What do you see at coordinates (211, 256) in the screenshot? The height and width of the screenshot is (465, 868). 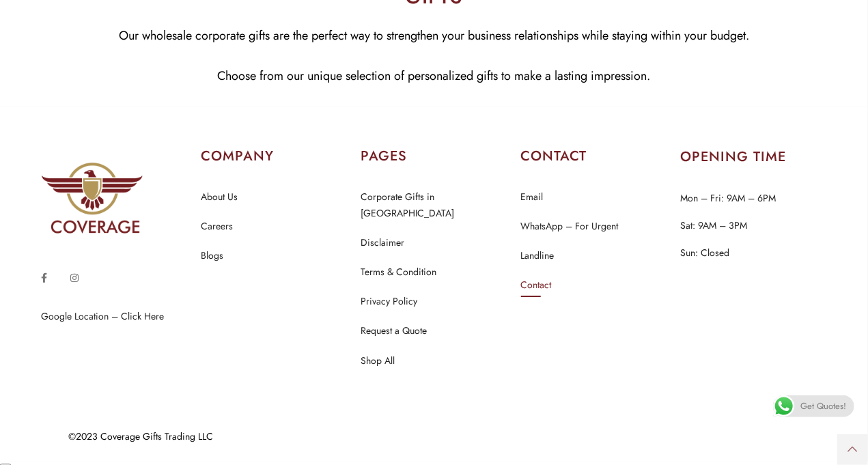 I see `a: Blogs` at bounding box center [211, 256].